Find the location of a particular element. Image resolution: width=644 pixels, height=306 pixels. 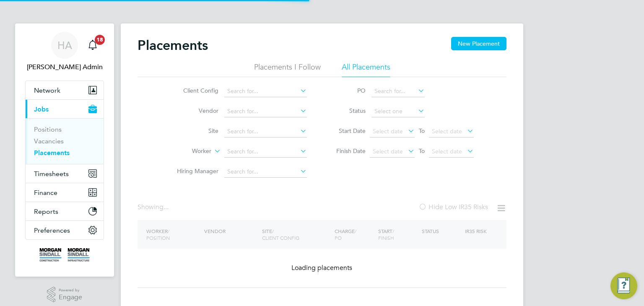

li: All Placements is located at coordinates (366, 70).